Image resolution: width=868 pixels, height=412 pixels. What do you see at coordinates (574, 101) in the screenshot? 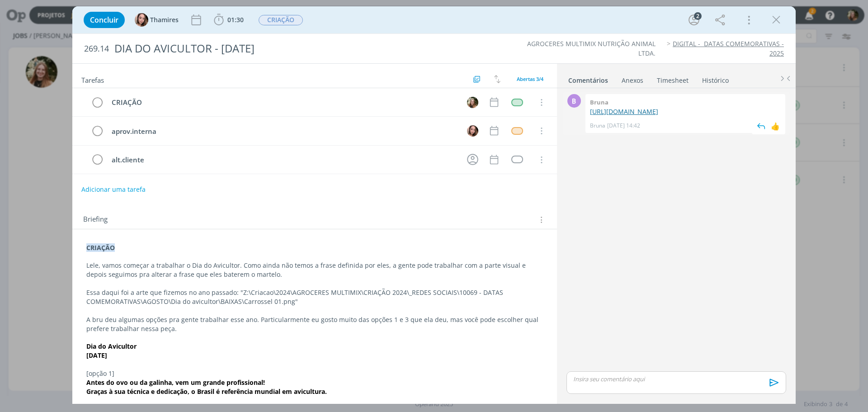
I see `div: B` at bounding box center [574, 101].